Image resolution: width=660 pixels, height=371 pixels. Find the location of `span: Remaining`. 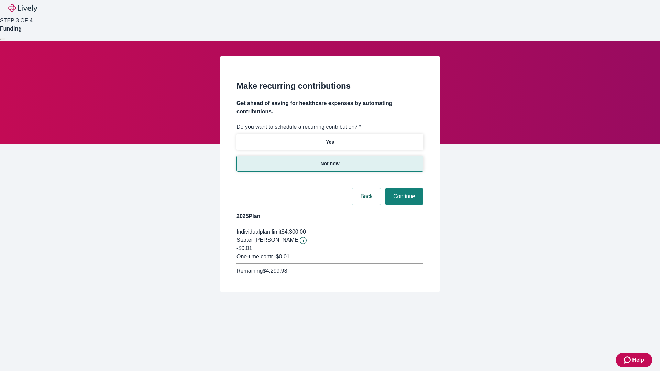

span: Remaining is located at coordinates (250, 271).